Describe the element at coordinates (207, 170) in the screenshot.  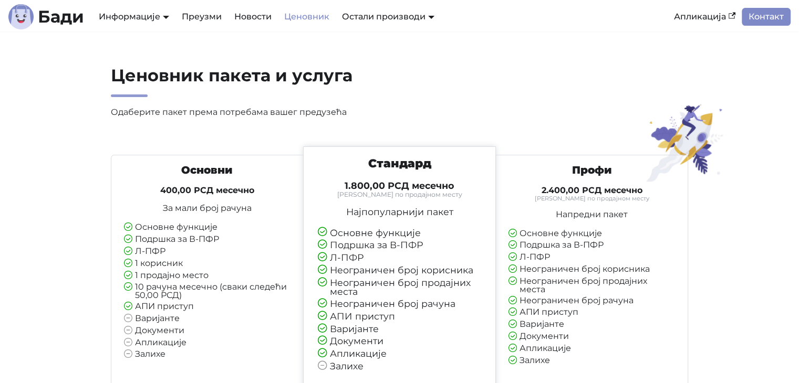
I see `h3: Основни` at that location.